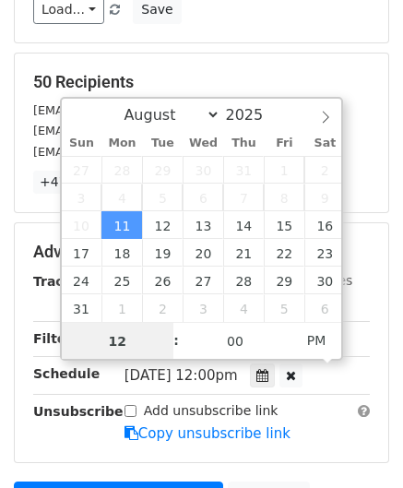 The image size is (403, 488). What do you see at coordinates (243, 308) in the screenshot?
I see `span: September 4, 2025` at bounding box center [243, 308].